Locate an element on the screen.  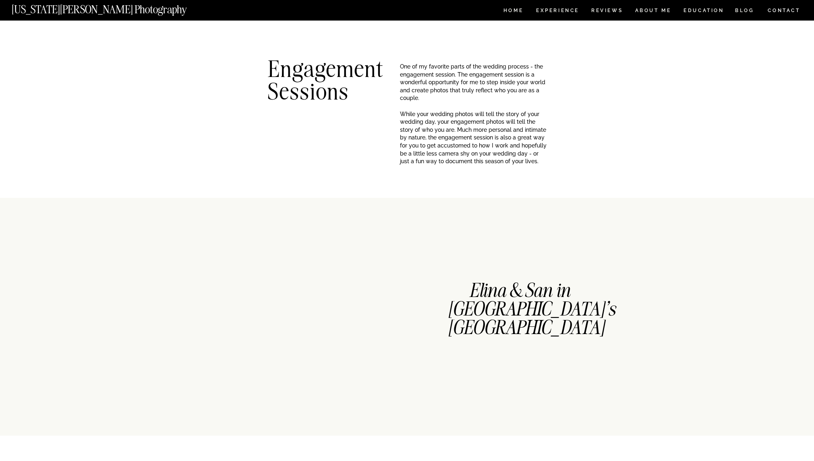
a: CONTACT is located at coordinates (784, 10).